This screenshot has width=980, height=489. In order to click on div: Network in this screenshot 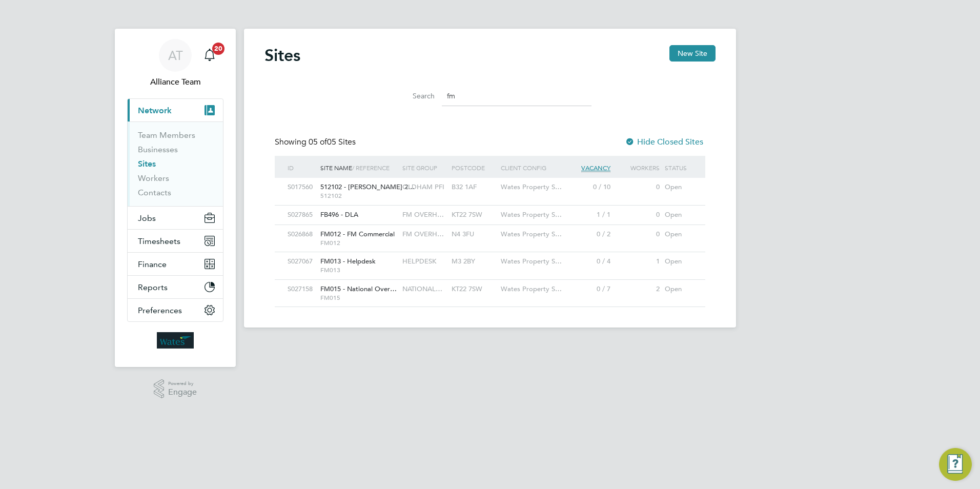, I will do `click(175, 163)`.